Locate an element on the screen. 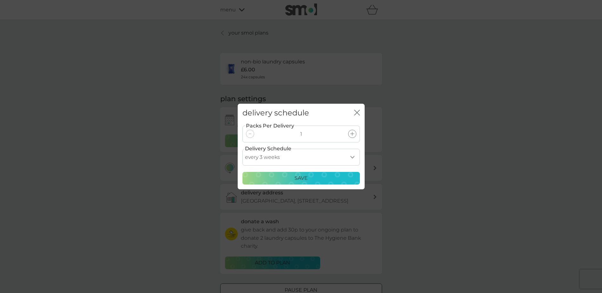 The height and width of the screenshot is (293, 602). button: close is located at coordinates (357, 113).